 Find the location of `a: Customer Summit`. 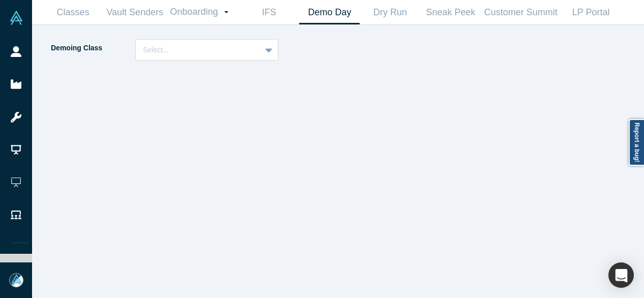

a: Customer Summit is located at coordinates (520, 12).